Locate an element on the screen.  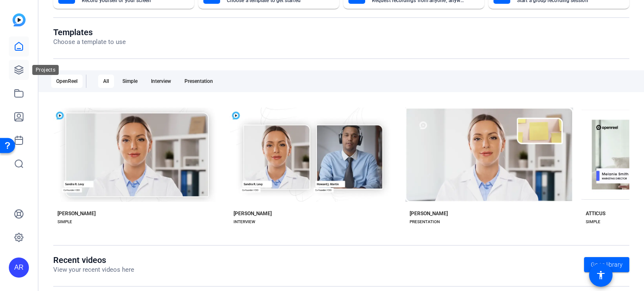
div: Simple is located at coordinates (130, 81).